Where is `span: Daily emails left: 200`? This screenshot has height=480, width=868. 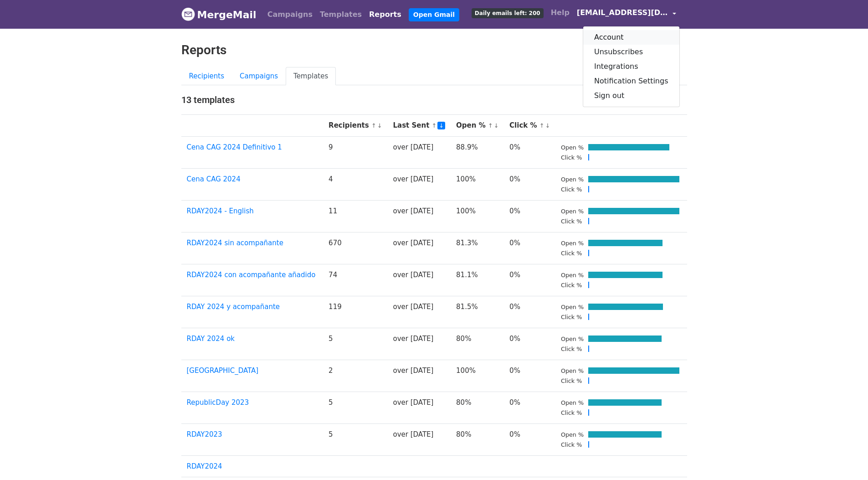
span: Daily emails left: 200 is located at coordinates (507, 13).